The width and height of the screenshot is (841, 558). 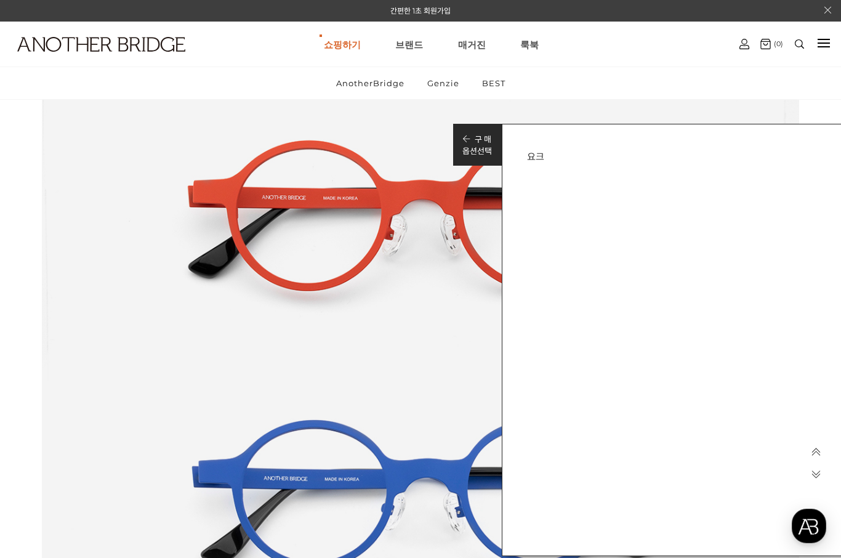 What do you see at coordinates (477, 138) in the screenshot?
I see `p: 구 매` at bounding box center [477, 138].